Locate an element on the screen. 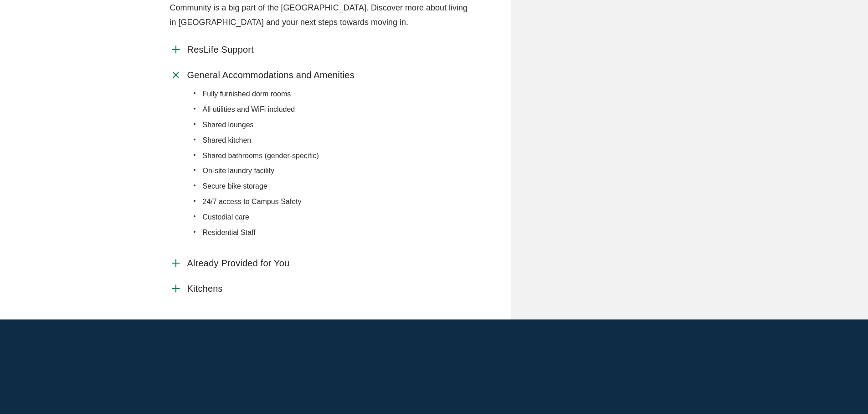 The height and width of the screenshot is (414, 868). li: Shared kitchen is located at coordinates (336, 140).